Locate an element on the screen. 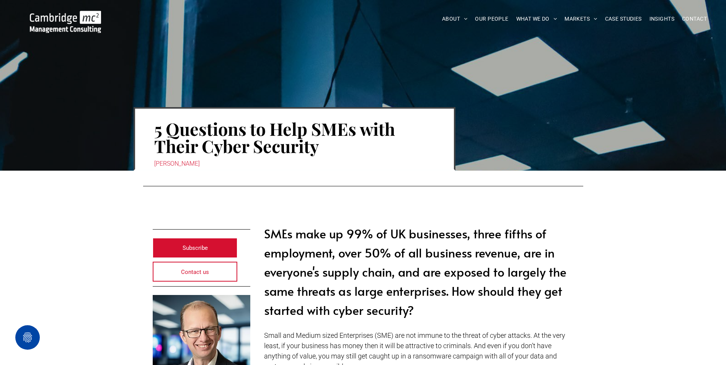  img: Cambridge MC Logo is located at coordinates (65, 22).